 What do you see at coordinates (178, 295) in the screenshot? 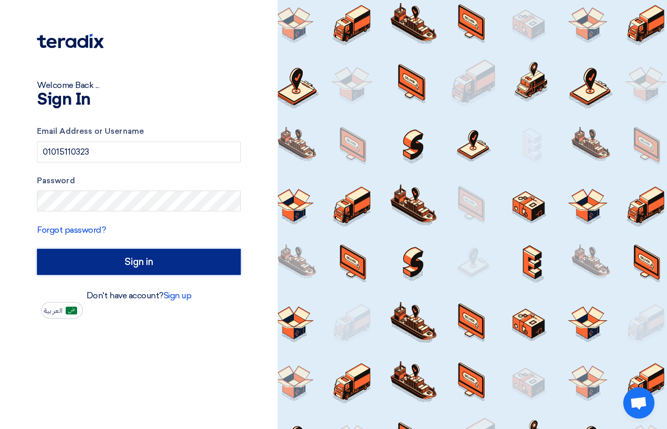
I see `a: Sign up` at bounding box center [178, 295].